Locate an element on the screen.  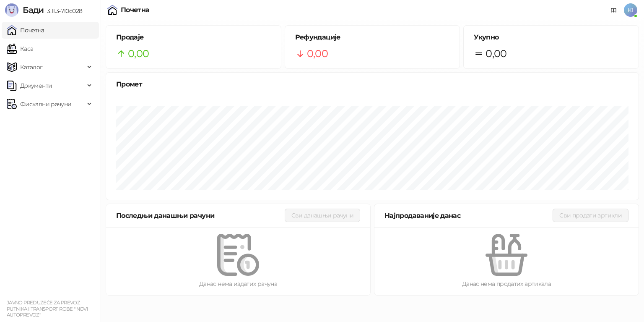
div: Промет is located at coordinates (372, 84).